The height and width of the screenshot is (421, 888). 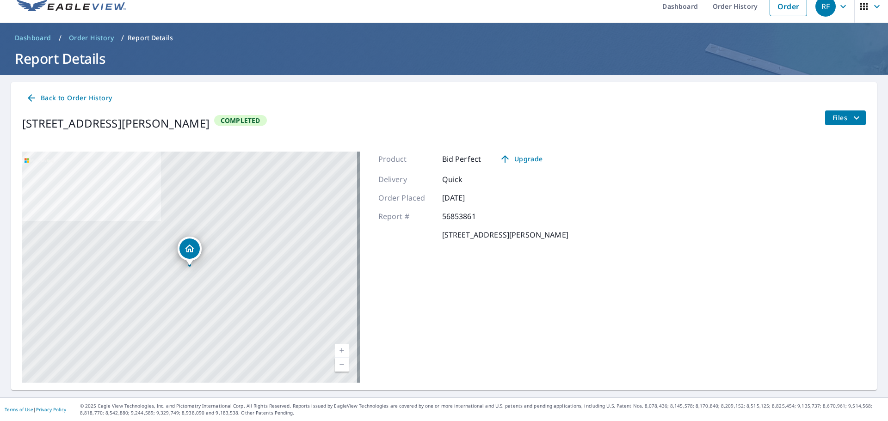 What do you see at coordinates (406, 179) in the screenshot?
I see `p: Delivery` at bounding box center [406, 179].